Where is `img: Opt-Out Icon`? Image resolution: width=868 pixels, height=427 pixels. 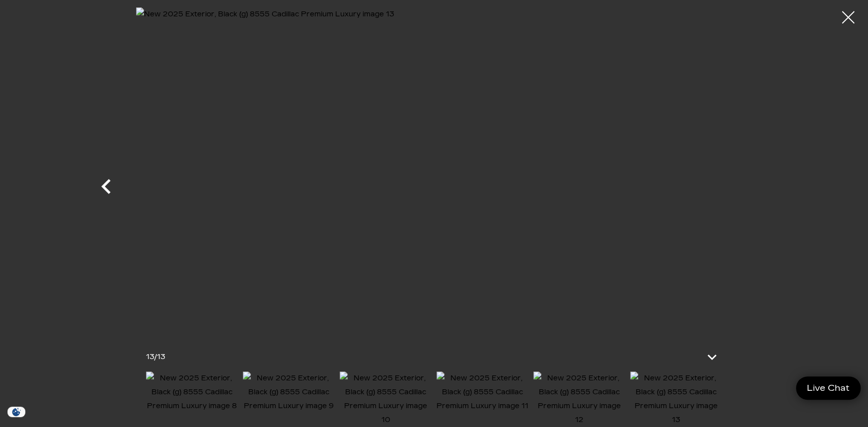
img: Opt-Out Icon is located at coordinates (16, 412).